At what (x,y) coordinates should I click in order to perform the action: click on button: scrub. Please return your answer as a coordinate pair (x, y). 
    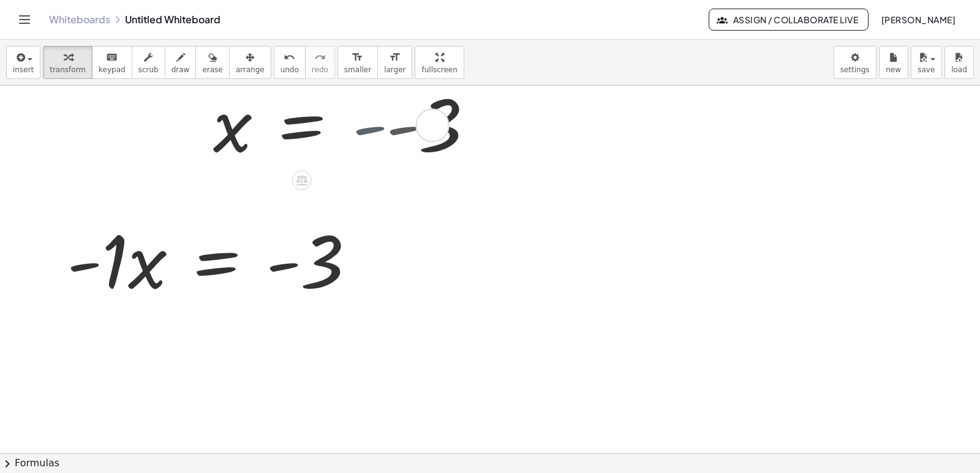
    Looking at the image, I should click on (148, 62).